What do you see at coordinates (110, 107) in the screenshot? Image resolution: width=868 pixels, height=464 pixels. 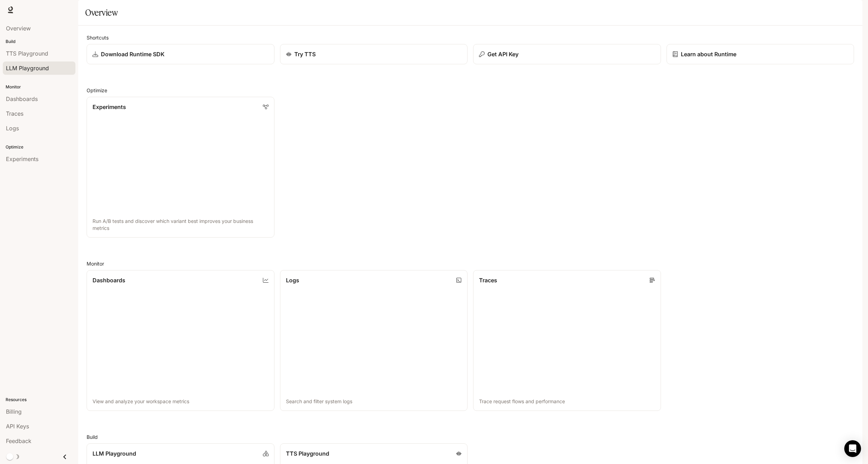 I see `p: Experiments` at bounding box center [110, 107].